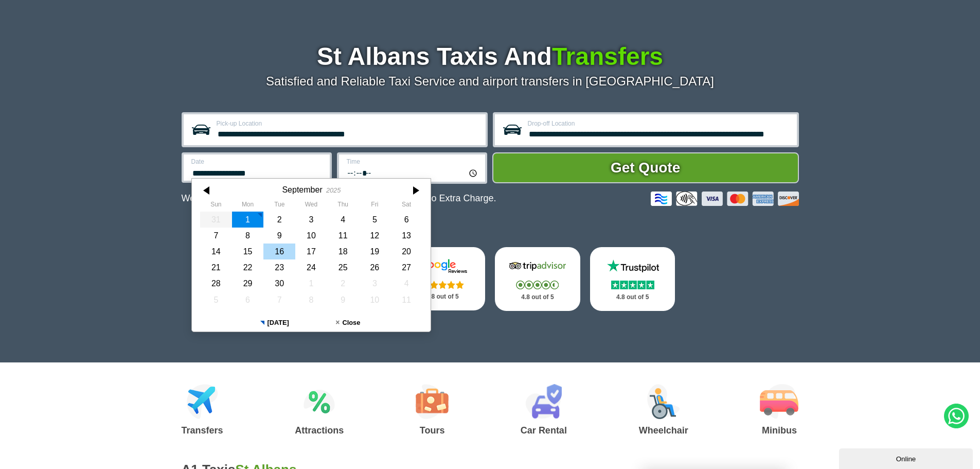 The width and height of the screenshot is (980, 469). I want to click on h3: Tours, so click(432, 431).